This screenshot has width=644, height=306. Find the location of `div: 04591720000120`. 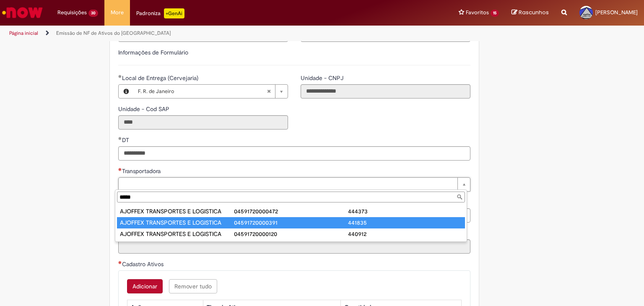

div: 04591720000120 is located at coordinates (291, 234).